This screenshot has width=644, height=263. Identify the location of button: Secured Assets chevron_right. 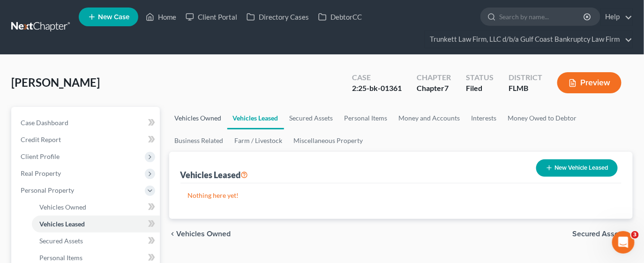
(602, 234).